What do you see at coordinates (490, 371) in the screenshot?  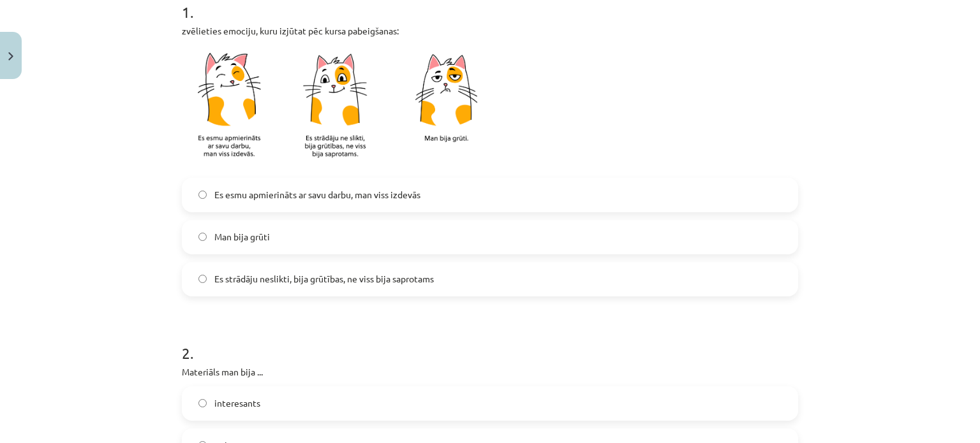 I see `p: Materiāls man bija ...` at bounding box center [490, 371].